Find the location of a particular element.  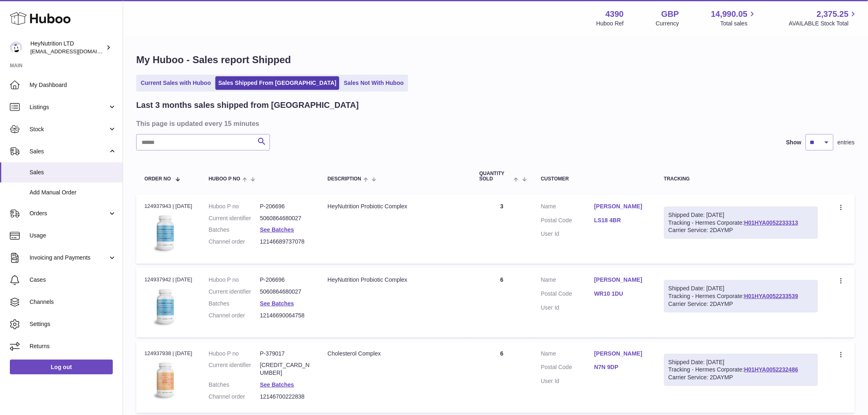

span: Description is located at coordinates (345, 178).